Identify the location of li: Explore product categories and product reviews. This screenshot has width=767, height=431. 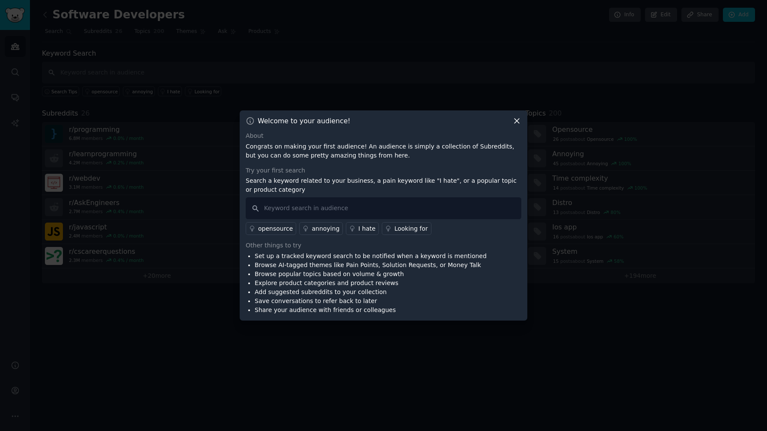
(371, 283).